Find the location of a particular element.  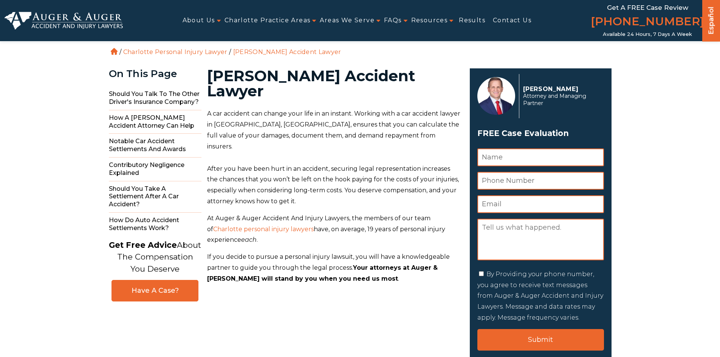

a: Home is located at coordinates (114, 51).